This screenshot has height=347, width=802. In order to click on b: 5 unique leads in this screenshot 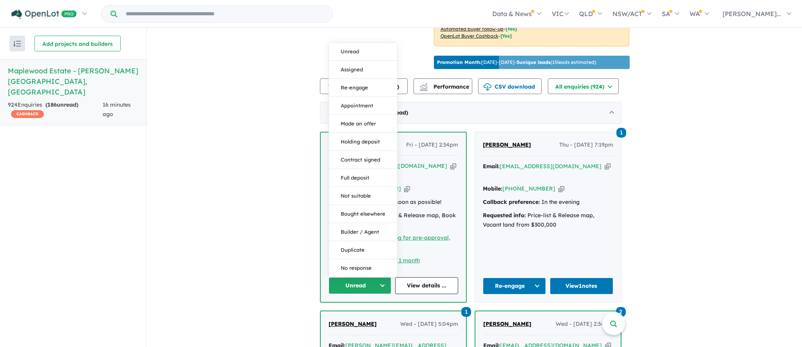, I will do `click(533, 62)`.